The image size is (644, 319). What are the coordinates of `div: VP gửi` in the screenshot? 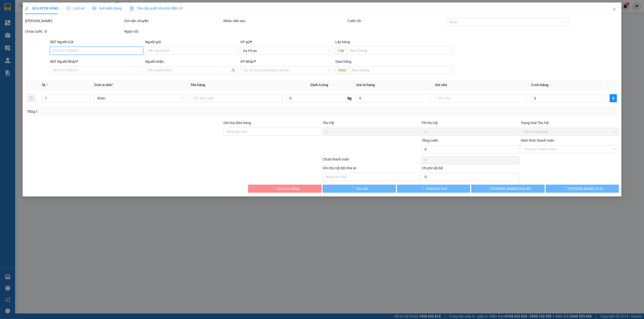 It's located at (287, 42).